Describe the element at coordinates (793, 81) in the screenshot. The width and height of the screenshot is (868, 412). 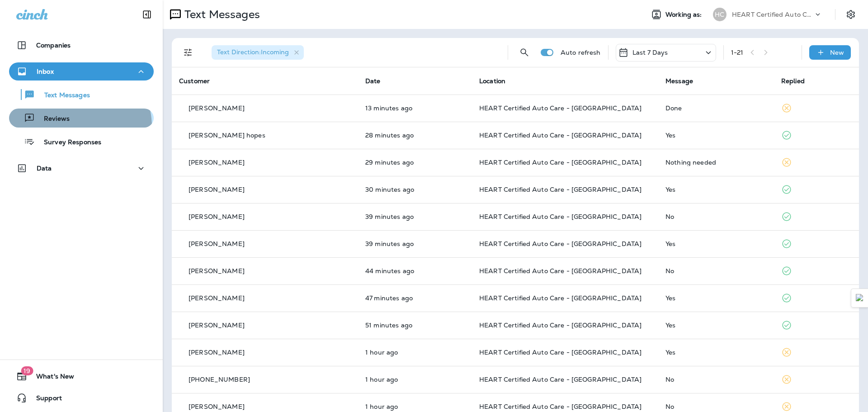
I see `span: Replied` at that location.